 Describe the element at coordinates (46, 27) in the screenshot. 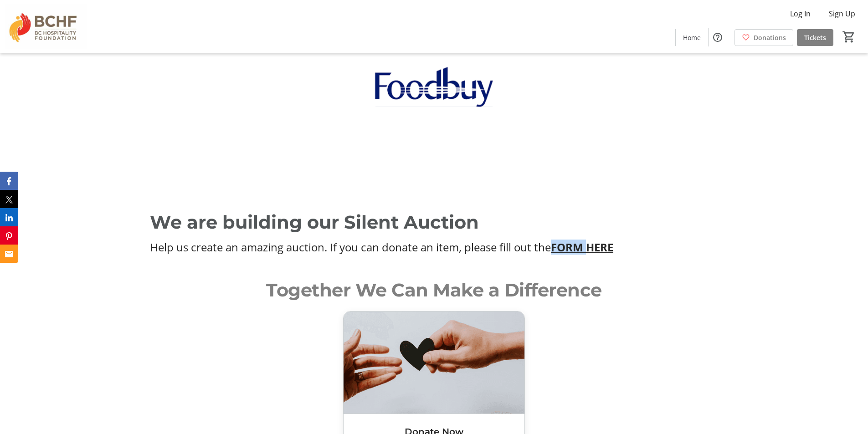

I see `img: BC Hospitality Foundation's Logo` at that location.